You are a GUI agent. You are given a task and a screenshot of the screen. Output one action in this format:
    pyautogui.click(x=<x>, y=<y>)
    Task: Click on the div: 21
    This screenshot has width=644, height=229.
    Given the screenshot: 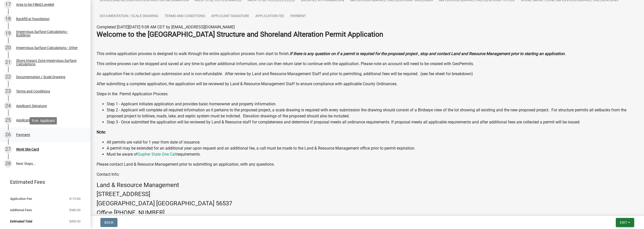 What is the action you would take?
    pyautogui.click(x=8, y=62)
    